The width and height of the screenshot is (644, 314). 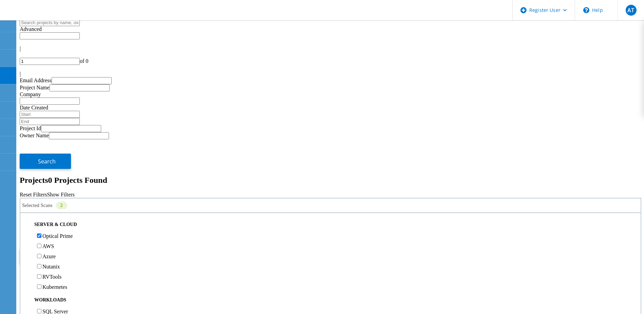 I want to click on span: 0 Projects Found, so click(x=78, y=180).